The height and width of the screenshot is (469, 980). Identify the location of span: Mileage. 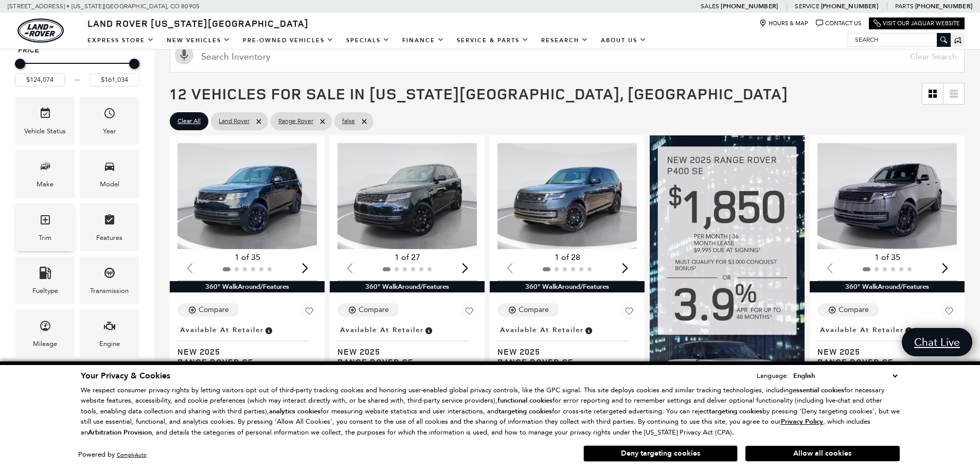
(45, 328).